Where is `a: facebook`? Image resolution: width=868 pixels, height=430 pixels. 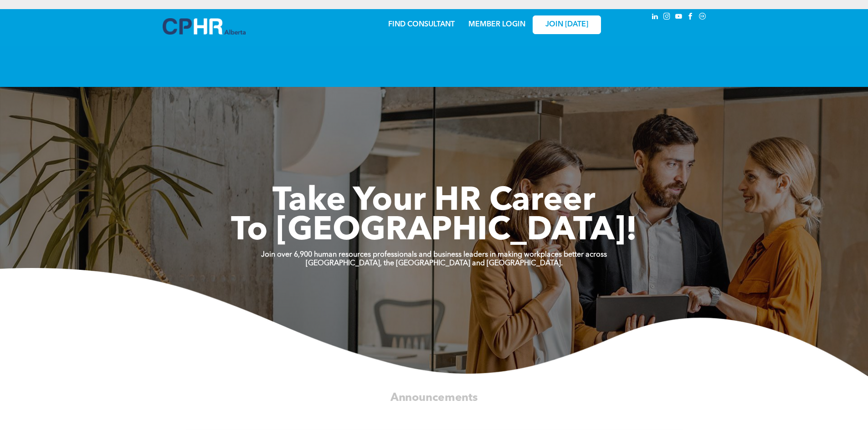
a: facebook is located at coordinates (691, 18).